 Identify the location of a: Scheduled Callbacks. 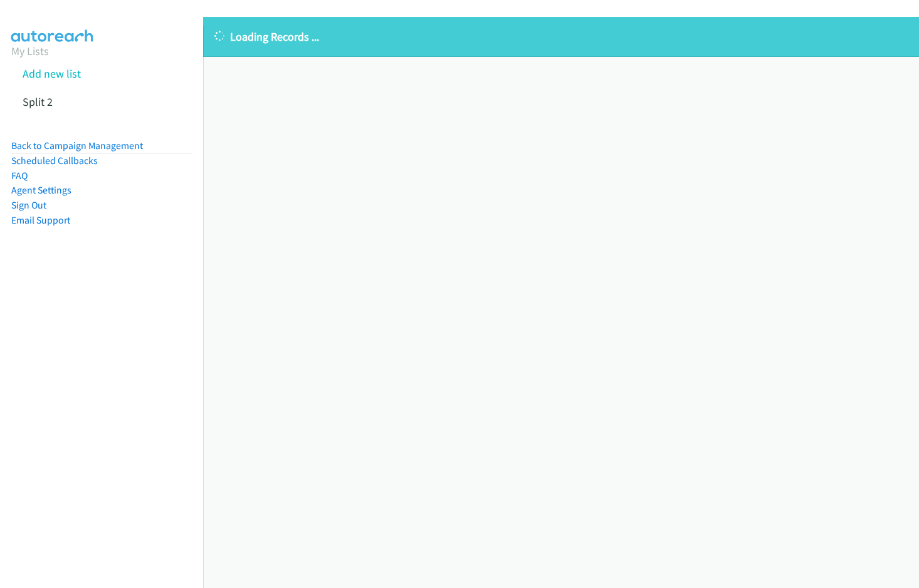
(55, 160).